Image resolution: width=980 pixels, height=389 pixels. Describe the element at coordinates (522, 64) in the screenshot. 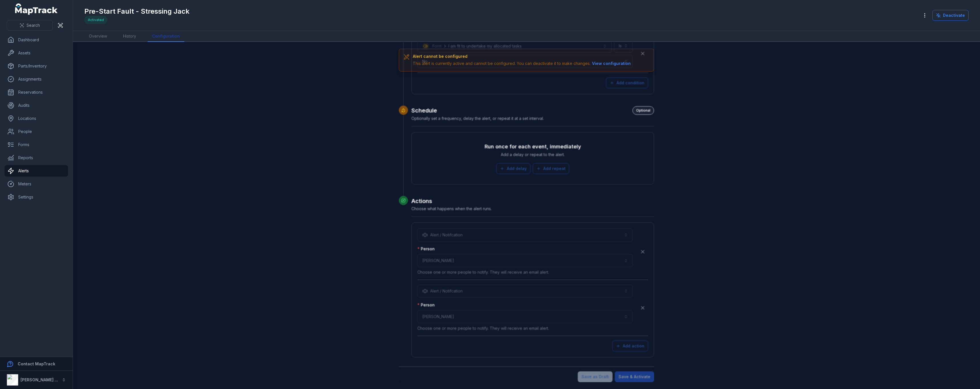

I see `div: This alert is currently active and cannot be configured. You can deactivate it to make changes.` at that location.